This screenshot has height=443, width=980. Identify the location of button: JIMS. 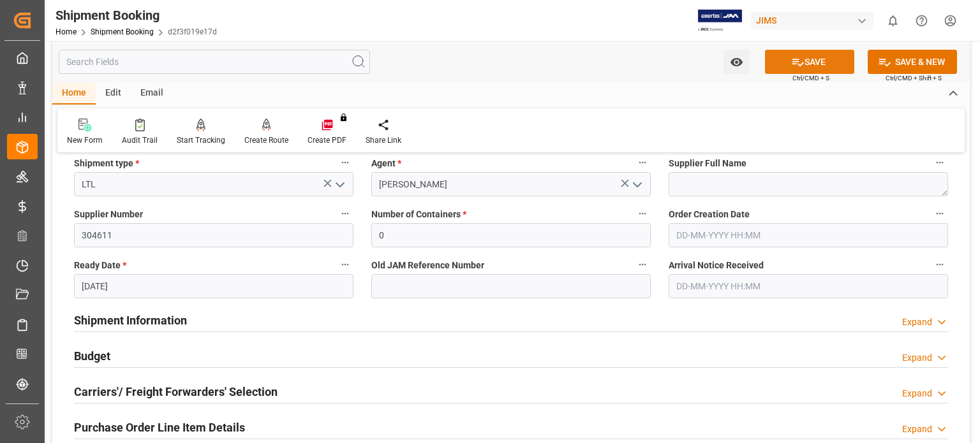
(815, 21).